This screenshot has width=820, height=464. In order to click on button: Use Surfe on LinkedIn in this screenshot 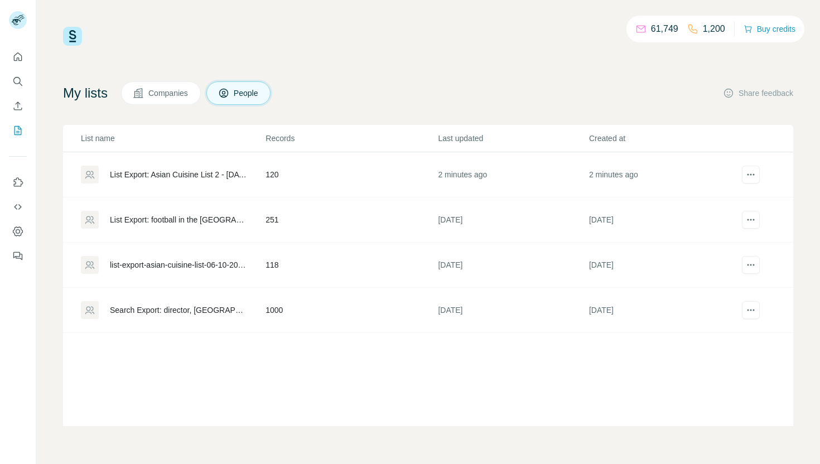, I will do `click(18, 182)`.